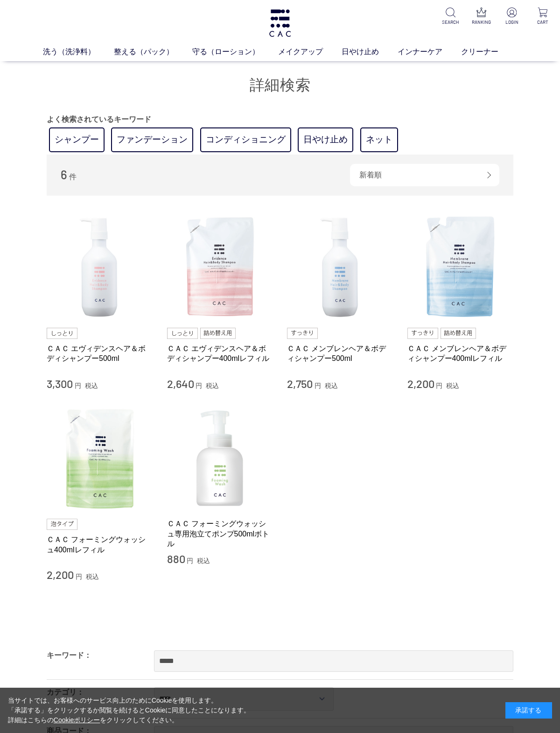 This screenshot has height=733, width=560. Describe the element at coordinates (424, 175) in the screenshot. I see `div: 新着順` at that location.